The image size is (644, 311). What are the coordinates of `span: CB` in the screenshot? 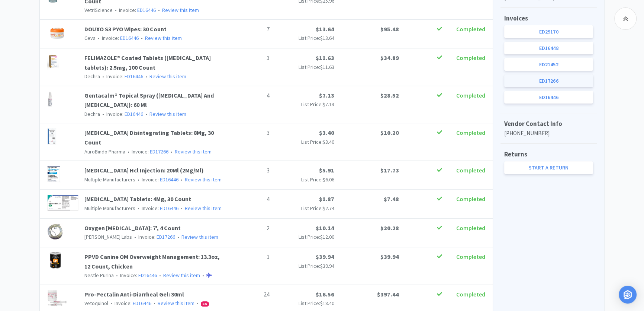 It's located at (205, 303).